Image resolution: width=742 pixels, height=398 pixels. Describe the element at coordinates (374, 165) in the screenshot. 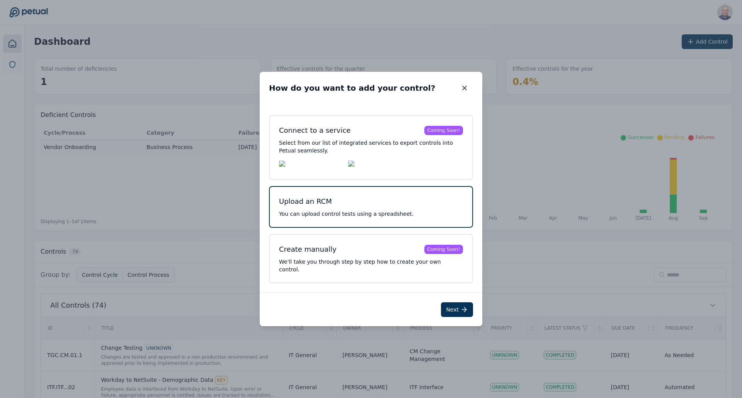

I see `img: Workiva` at that location.